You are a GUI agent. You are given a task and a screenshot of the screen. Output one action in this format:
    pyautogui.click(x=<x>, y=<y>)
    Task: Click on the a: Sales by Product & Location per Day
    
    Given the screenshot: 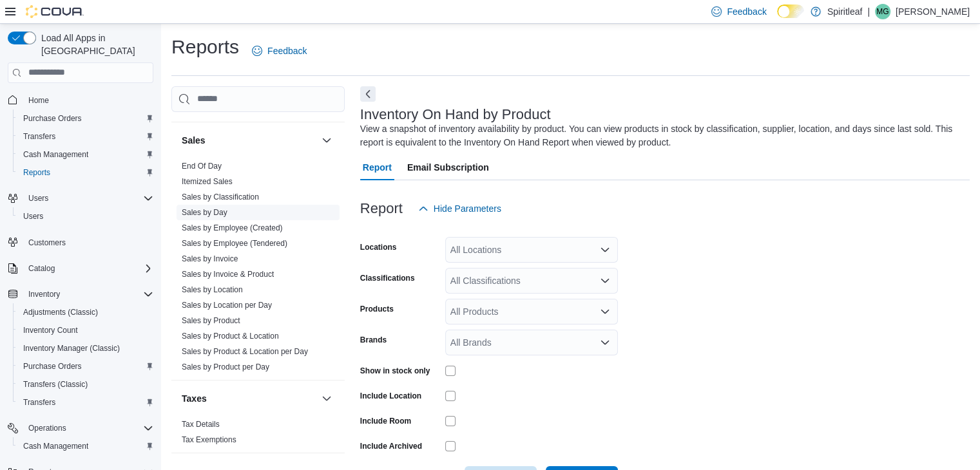 What is the action you would take?
    pyautogui.click(x=245, y=351)
    